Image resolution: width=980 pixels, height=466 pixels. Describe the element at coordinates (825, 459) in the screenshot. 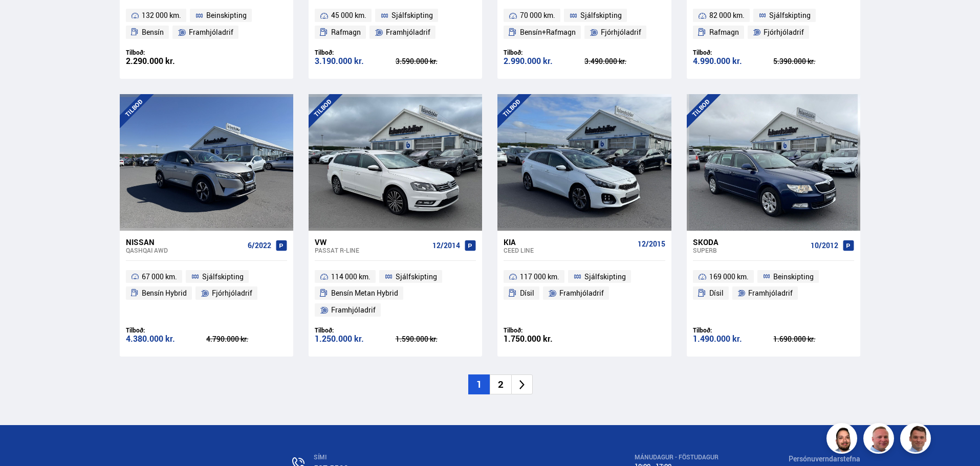

I see `a: Persónuverndarstefna` at that location.